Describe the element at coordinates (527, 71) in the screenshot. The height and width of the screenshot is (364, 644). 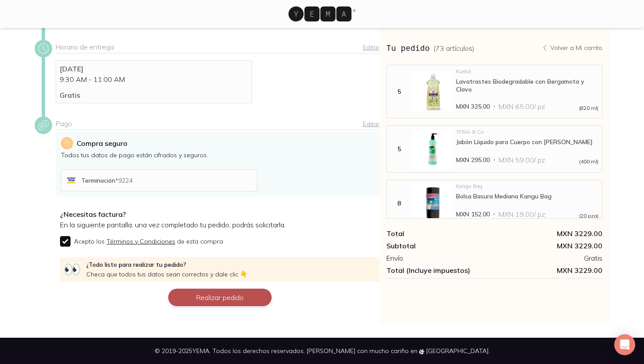
I see `div: Kuxtal` at that location.